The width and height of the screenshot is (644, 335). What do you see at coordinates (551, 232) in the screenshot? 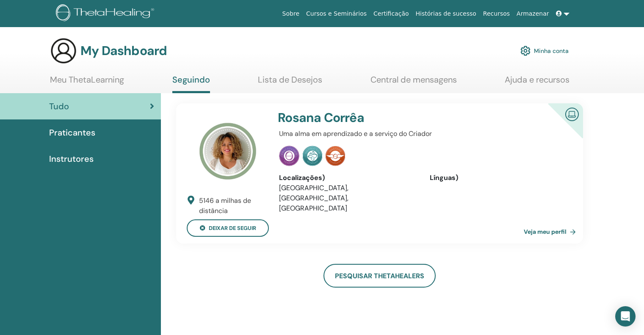
I see `a: Veja meu perfil` at bounding box center [551, 232].